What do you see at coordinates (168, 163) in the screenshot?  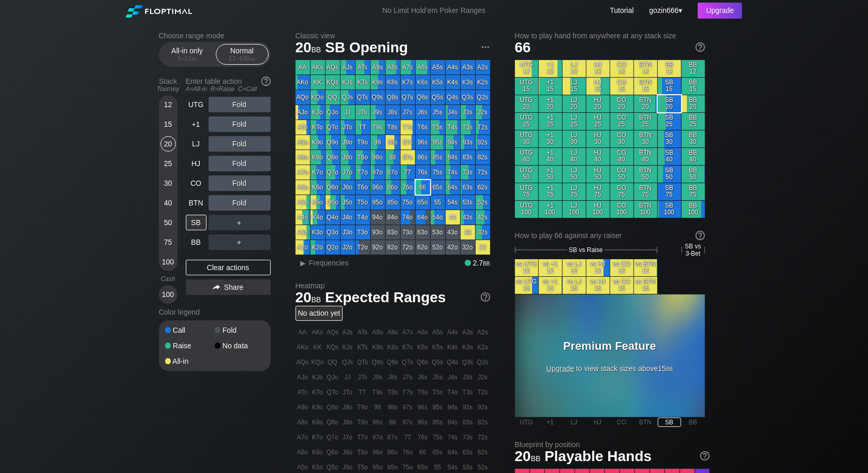 I see `div: 25` at bounding box center [168, 163].